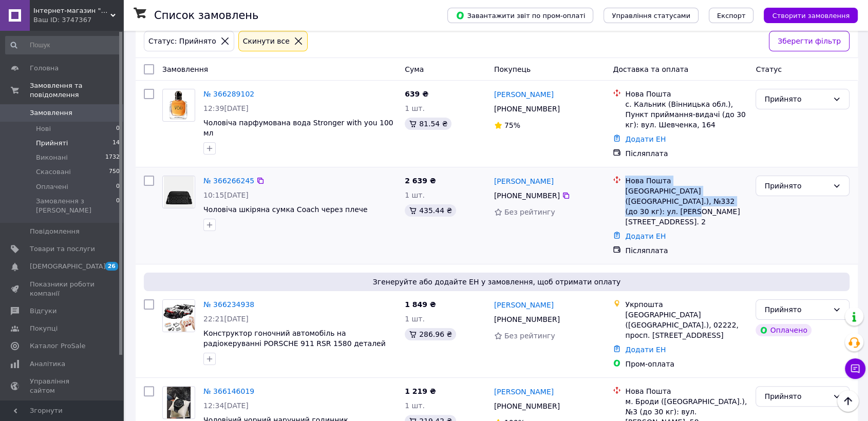  I want to click on button: Управління статусами, so click(651, 15).